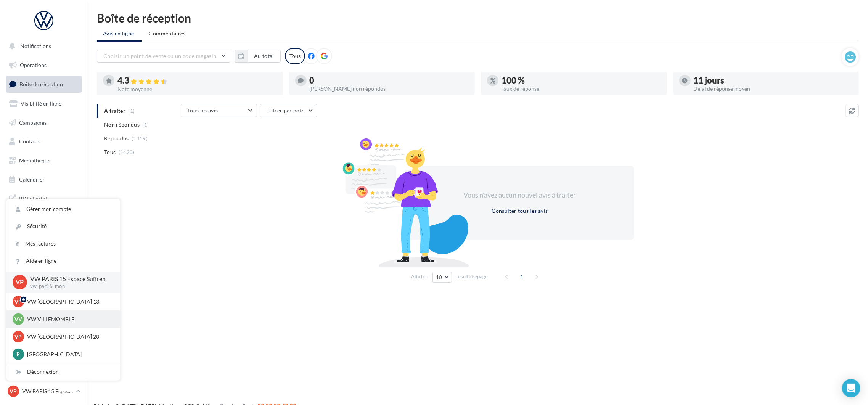  What do you see at coordinates (44, 141) in the screenshot?
I see `a: Contacts` at bounding box center [44, 141].